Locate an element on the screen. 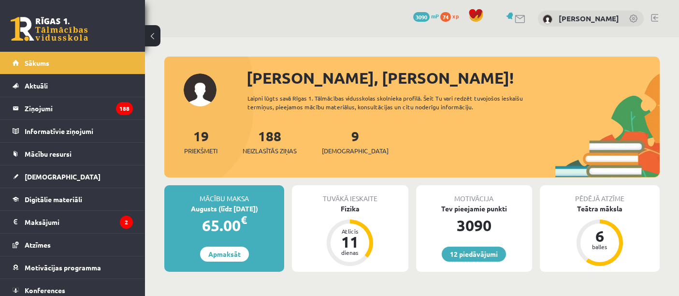  a: Digitālie materiāli is located at coordinates (72, 199).